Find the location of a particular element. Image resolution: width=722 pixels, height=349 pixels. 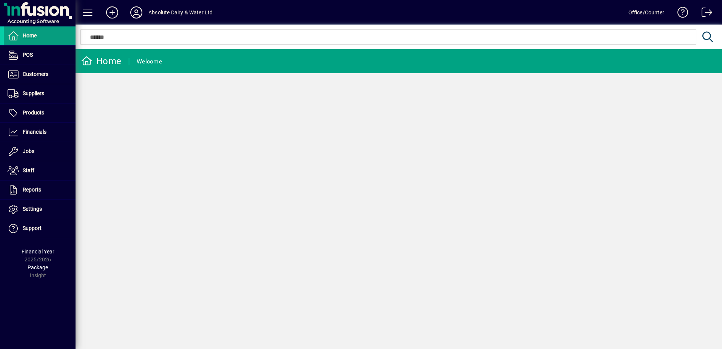

a: Customers is located at coordinates (40, 74).